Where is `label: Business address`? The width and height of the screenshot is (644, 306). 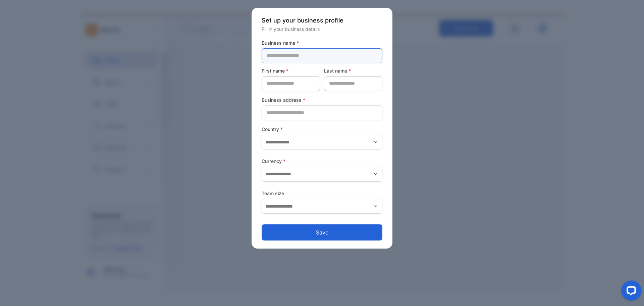 label: Business address is located at coordinates (322, 100).